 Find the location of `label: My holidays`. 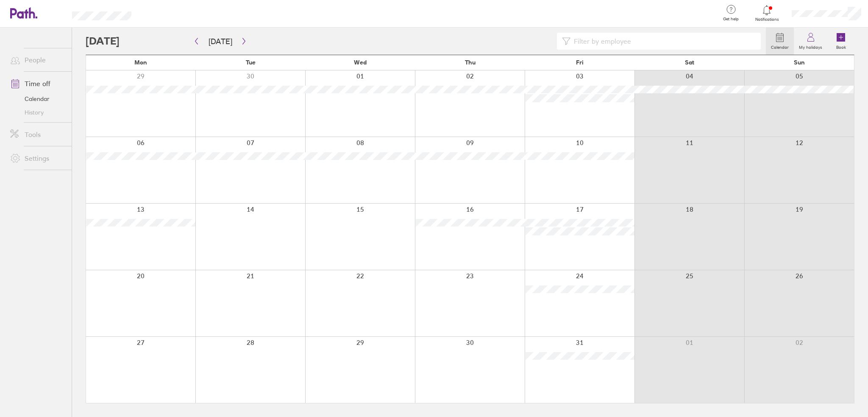

label: My holidays is located at coordinates (810, 46).